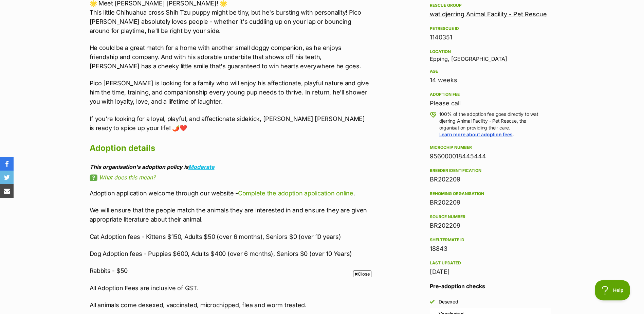 The width and height of the screenshot is (644, 314). I want to click on p: He could be a great match for a home with another small doggy companion, as he enjoys friendship ..., so click(230, 57).